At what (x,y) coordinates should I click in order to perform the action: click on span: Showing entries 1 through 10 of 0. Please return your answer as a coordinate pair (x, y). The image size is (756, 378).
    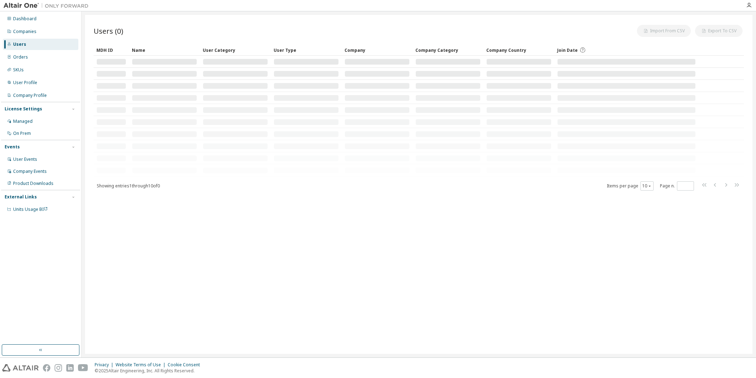
    Looking at the image, I should click on (128, 185).